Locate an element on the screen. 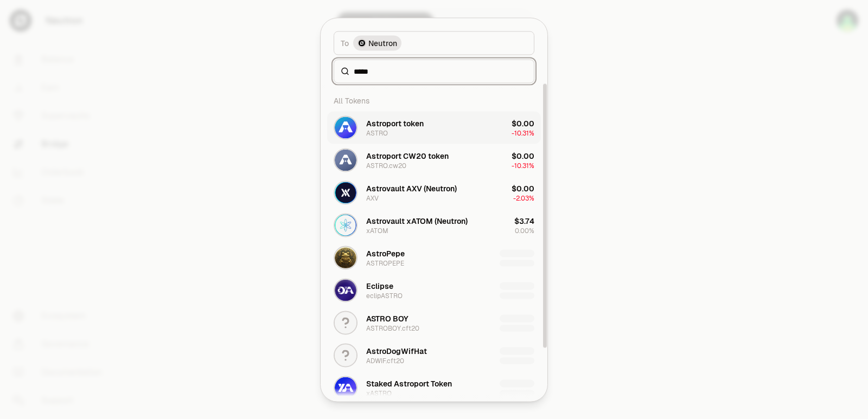 This screenshot has width=868, height=419. div: xASTRO is located at coordinates (379, 393).